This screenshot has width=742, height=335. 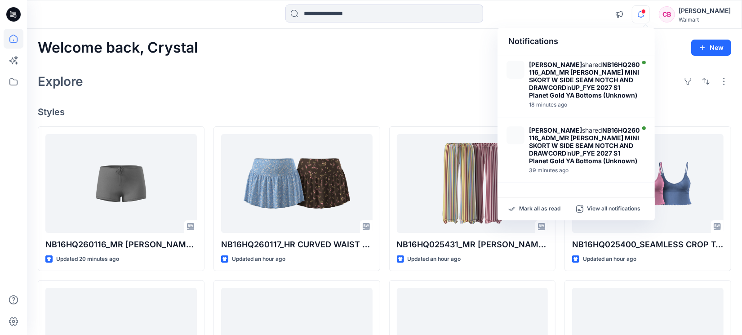 What do you see at coordinates (614, 209) in the screenshot?
I see `p: View all notifications` at bounding box center [614, 209].